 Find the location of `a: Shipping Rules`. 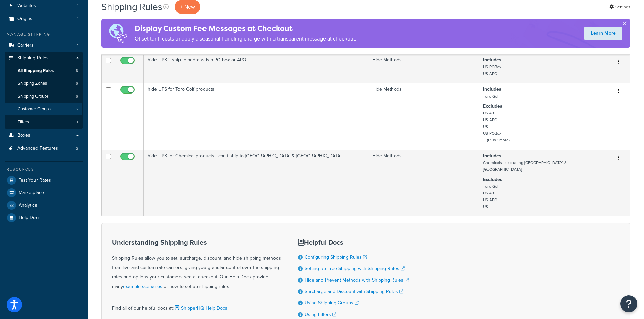

a: Shipping Rules is located at coordinates (44, 58).